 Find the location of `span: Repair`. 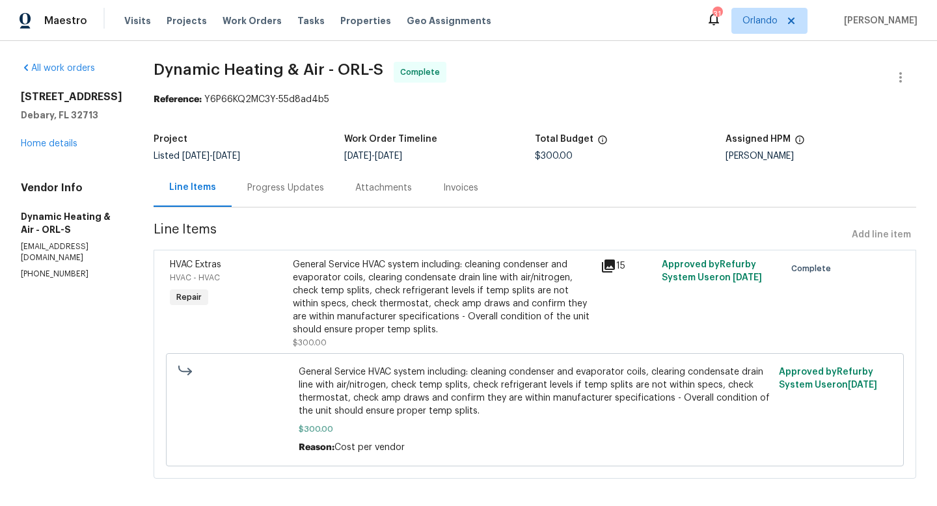

span: Repair is located at coordinates (189, 297).